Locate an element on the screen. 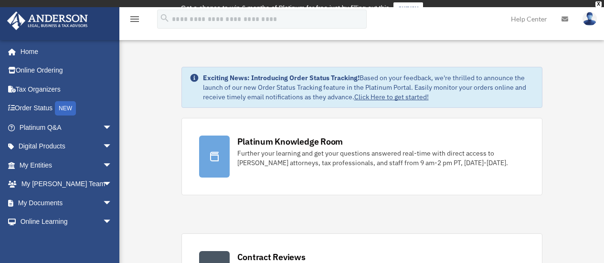 Image resolution: width=604 pixels, height=263 pixels. div: Get a chance to win 6 months of Platinum for free just by filling out this is located at coordinates (285, 8).